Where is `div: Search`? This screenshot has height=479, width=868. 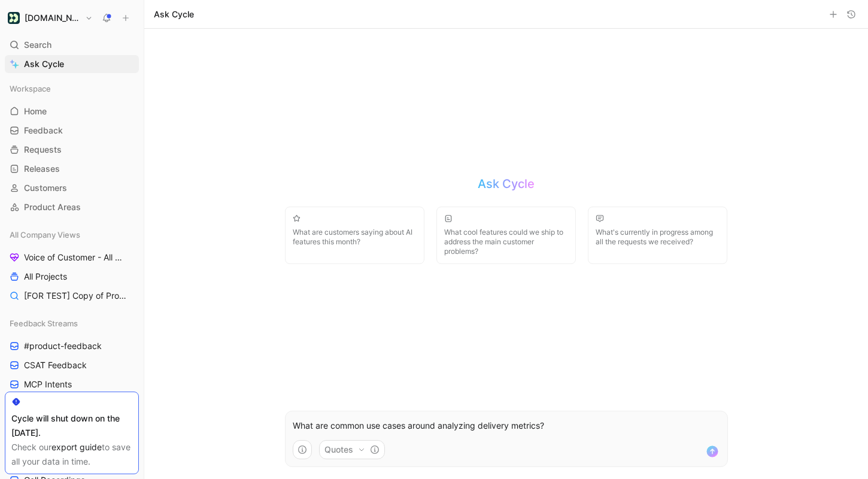 div: Search is located at coordinates (72, 45).